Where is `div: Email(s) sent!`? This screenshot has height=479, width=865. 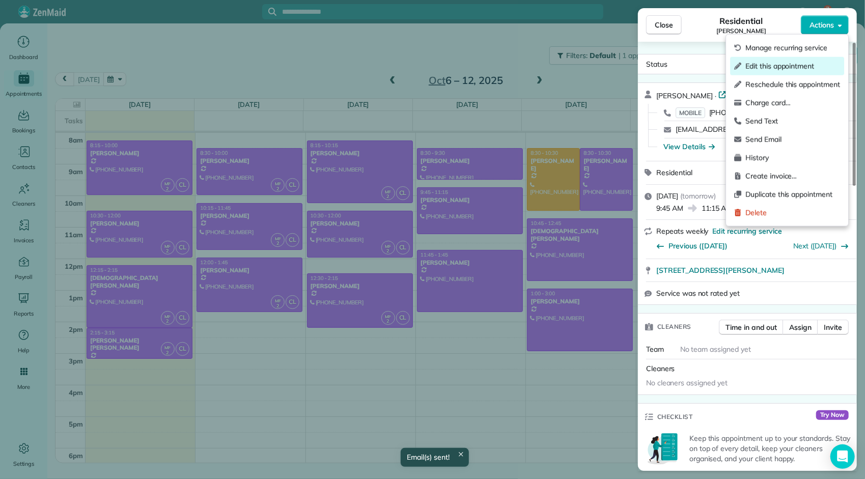
div: Email(s) sent! is located at coordinates (435, 457).